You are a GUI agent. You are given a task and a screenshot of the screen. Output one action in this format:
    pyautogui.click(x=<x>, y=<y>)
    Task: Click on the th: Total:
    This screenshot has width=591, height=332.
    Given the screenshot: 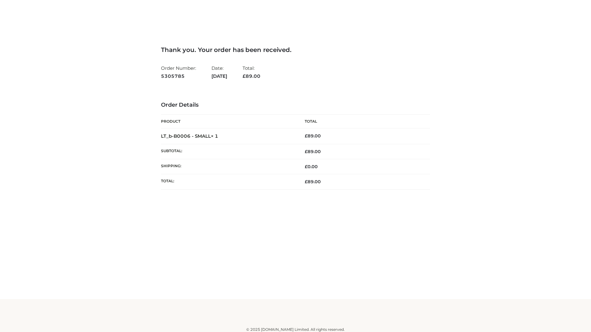 What is the action you would take?
    pyautogui.click(x=228, y=182)
    